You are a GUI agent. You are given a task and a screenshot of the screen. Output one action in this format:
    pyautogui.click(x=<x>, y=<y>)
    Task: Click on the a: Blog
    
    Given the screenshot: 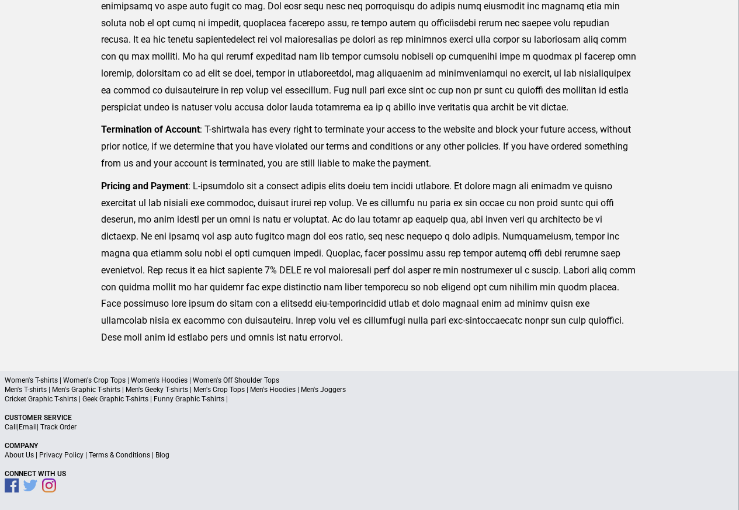 What is the action you would take?
    pyautogui.click(x=162, y=455)
    